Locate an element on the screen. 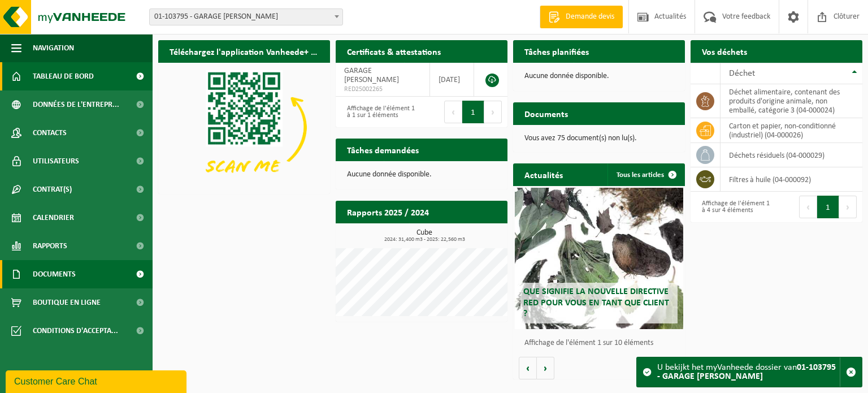 The image size is (868, 393). h2: Vos déchets is located at coordinates (724, 51).